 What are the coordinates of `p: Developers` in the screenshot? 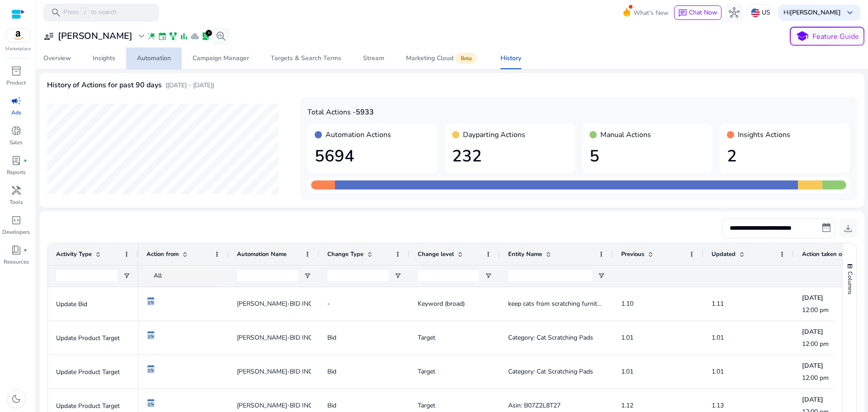 It's located at (16, 232).